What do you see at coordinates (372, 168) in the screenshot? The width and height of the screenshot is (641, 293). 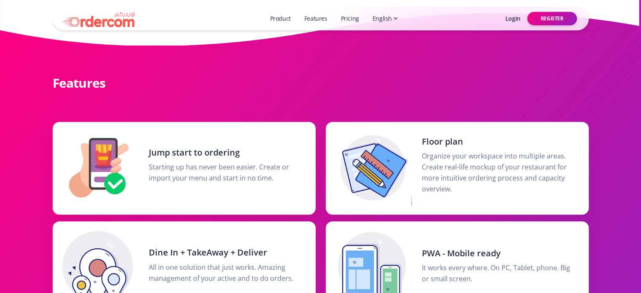 I see `img: 033c0aa1-064d-403c-baad-934492ae2083_large.jpg` at bounding box center [372, 168].